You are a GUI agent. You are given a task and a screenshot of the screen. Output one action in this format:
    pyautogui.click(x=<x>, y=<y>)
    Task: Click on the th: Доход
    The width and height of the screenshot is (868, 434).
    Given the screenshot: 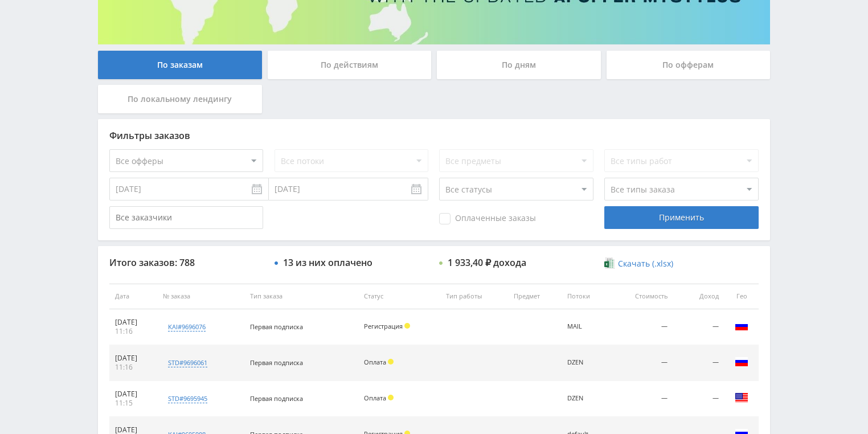 What is the action you would take?
    pyautogui.click(x=699, y=296)
    